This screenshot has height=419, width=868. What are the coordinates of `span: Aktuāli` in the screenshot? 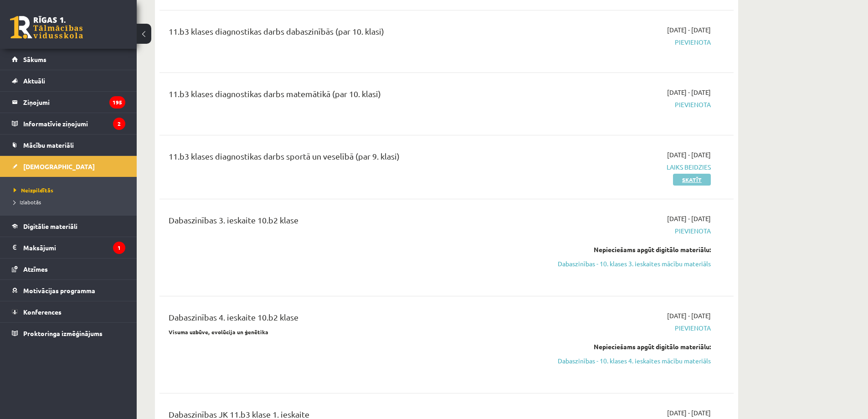 It's located at (34, 81).